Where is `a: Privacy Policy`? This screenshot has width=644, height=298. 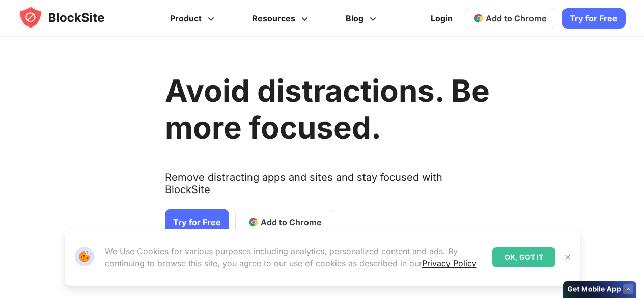
a: Privacy Policy is located at coordinates (449, 263).